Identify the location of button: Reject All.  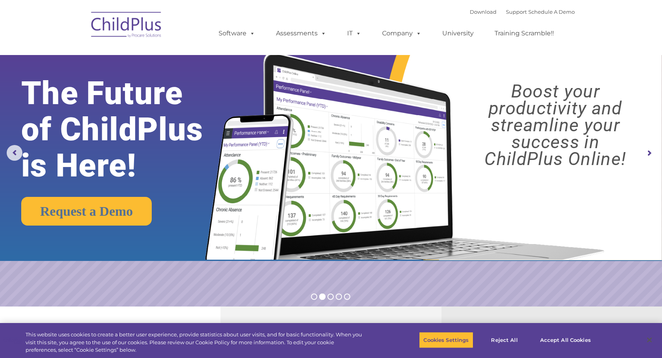
(504, 340).